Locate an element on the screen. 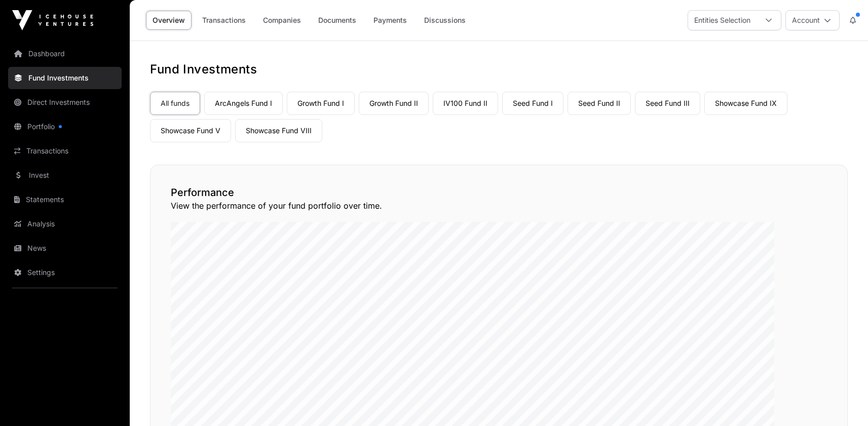 Image resolution: width=868 pixels, height=426 pixels. a: Documents is located at coordinates (337, 20).